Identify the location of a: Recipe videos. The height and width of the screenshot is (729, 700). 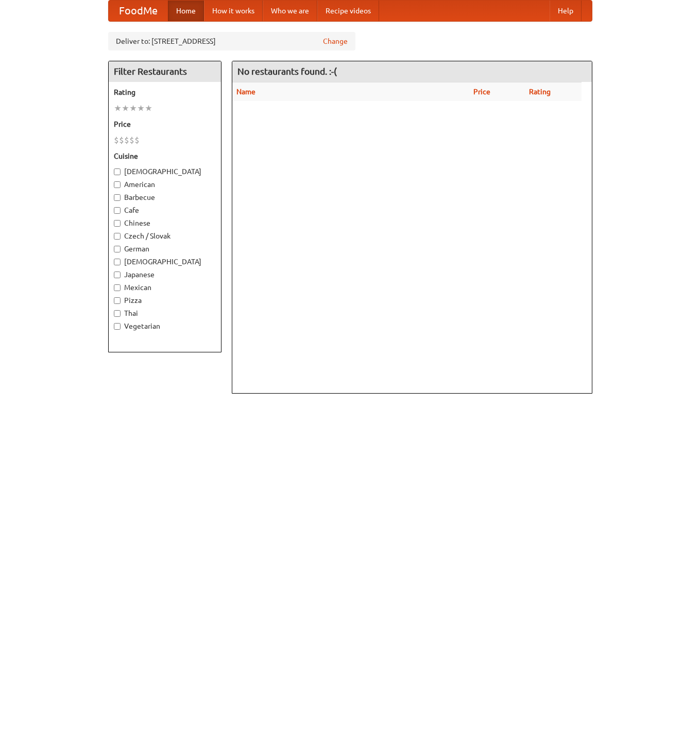
(348, 11).